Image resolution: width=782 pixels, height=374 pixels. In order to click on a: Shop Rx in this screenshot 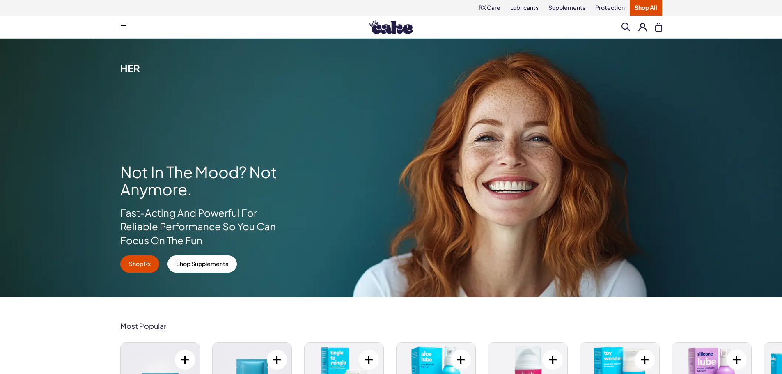, I will do `click(140, 264)`.